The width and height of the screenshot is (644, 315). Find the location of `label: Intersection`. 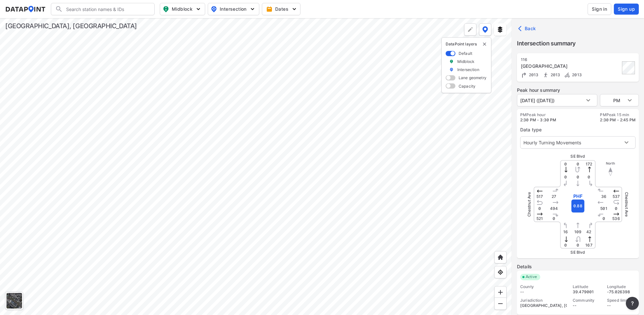

label: Intersection is located at coordinates (468, 69).